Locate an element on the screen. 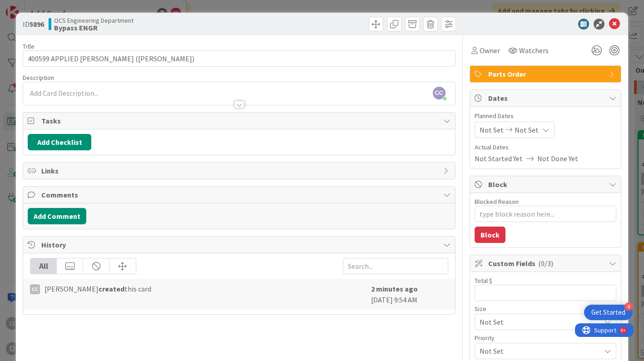  label: Blocked Reason is located at coordinates (496, 202).